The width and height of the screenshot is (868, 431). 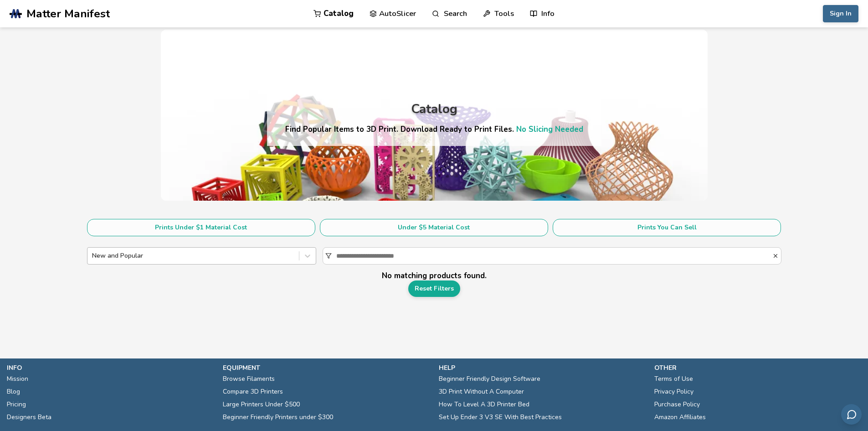 I want to click on a: Mission, so click(x=17, y=379).